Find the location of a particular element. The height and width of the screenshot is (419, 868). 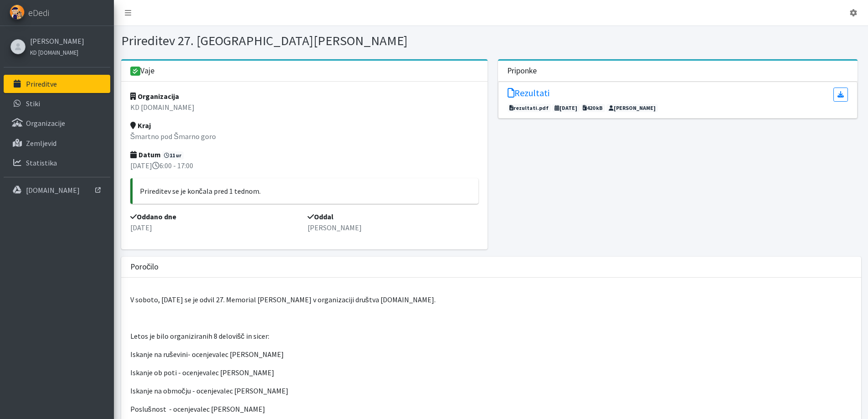

span: rezultati.pdf is located at coordinates (529, 108).